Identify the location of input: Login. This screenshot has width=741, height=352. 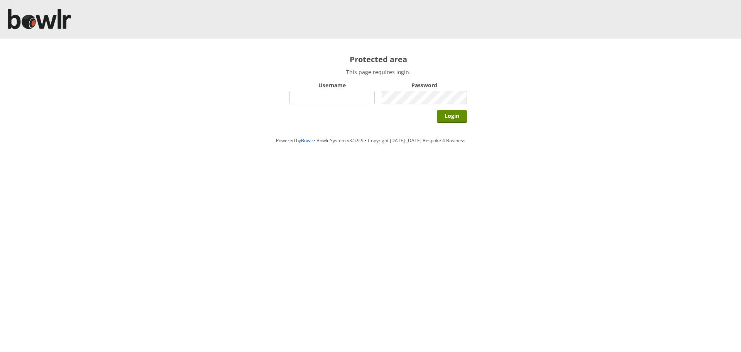
(452, 116).